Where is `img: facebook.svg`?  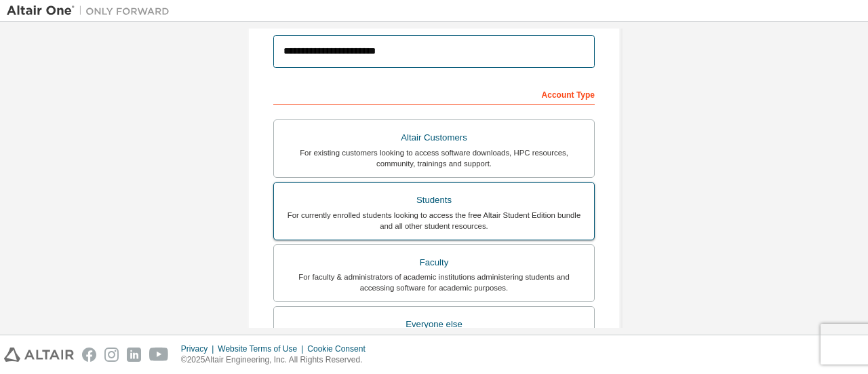 img: facebook.svg is located at coordinates (89, 354).